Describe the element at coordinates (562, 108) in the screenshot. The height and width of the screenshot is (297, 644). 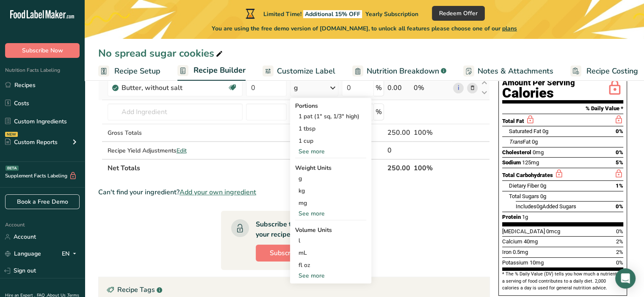
I see `section: % Daily Value *` at that location.